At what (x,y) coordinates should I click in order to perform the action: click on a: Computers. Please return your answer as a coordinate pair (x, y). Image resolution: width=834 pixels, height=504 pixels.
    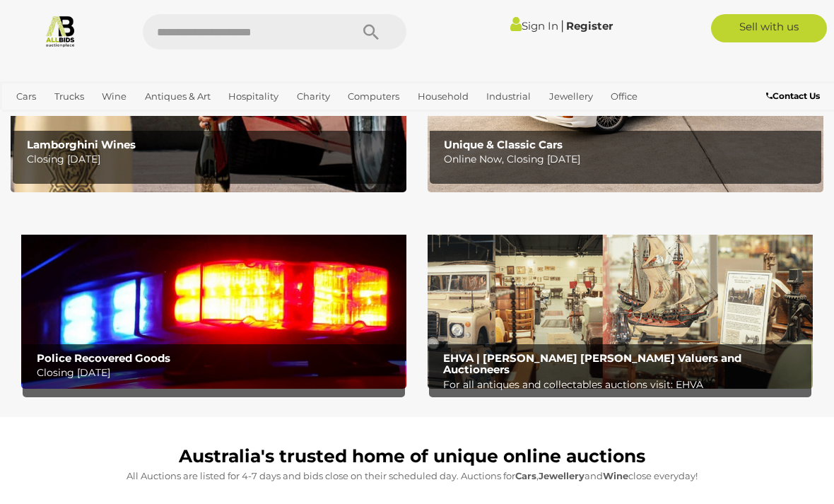
    Looking at the image, I should click on (374, 96).